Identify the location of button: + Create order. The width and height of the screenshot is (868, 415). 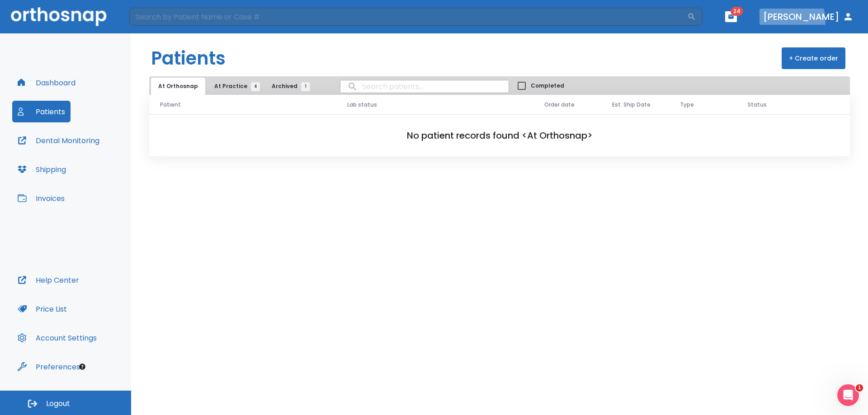
(813, 58).